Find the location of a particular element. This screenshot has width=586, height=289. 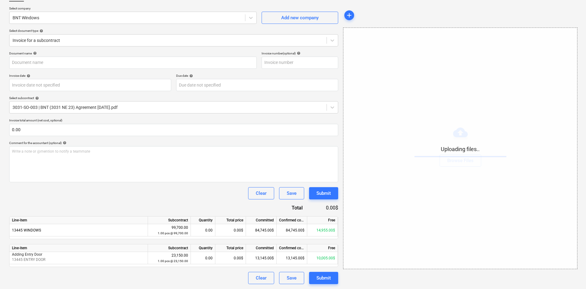

div: Select subcontract is located at coordinates (174, 98).